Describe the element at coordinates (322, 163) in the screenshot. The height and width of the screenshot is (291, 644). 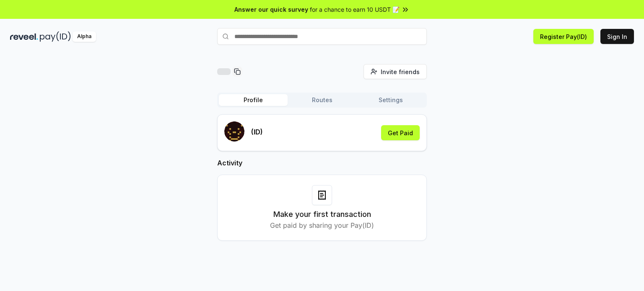
I see `h2: Activity` at that location.